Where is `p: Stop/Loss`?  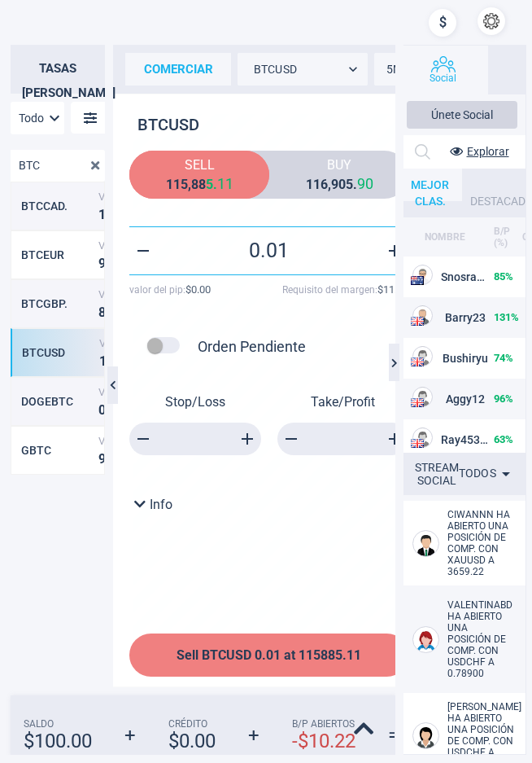
p: Stop/Loss is located at coordinates (195, 401).